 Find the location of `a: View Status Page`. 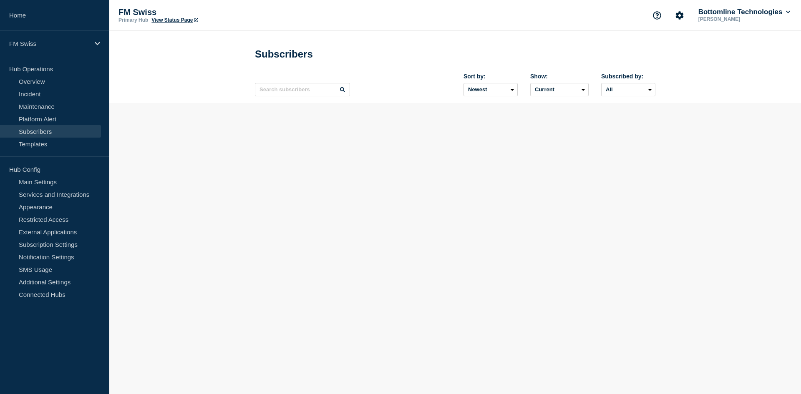

a: View Status Page is located at coordinates (174, 20).